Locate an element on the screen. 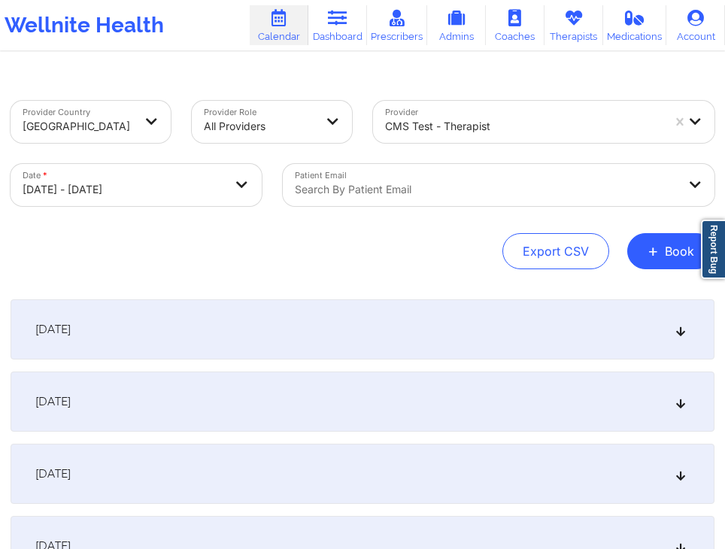 The image size is (725, 549). a: Report Bug is located at coordinates (713, 249).